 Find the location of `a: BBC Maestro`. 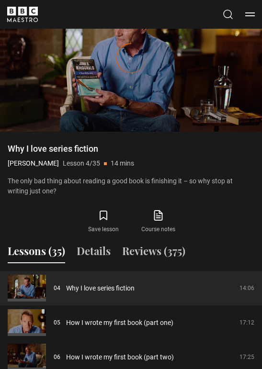

a: BBC Maestro is located at coordinates (22, 14).